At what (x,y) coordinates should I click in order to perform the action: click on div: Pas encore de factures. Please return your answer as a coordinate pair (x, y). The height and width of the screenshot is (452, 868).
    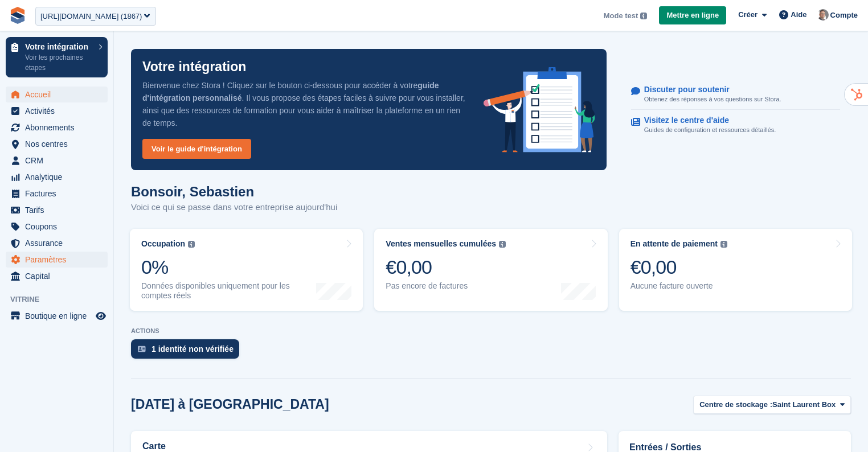
    Looking at the image, I should click on (445, 286).